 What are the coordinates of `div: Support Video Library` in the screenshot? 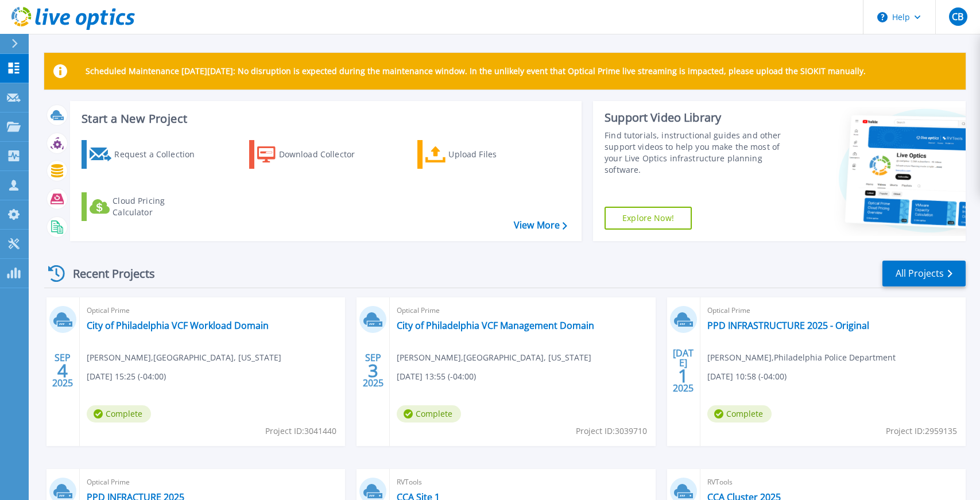 It's located at (699, 118).